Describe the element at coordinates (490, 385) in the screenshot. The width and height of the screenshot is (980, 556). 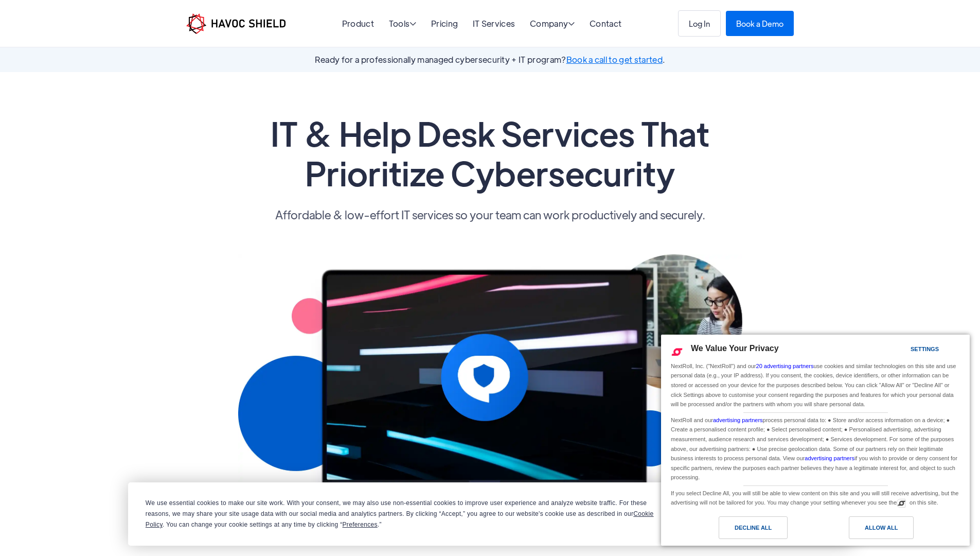
I see `img: IT Services by Havoc Shield` at that location.